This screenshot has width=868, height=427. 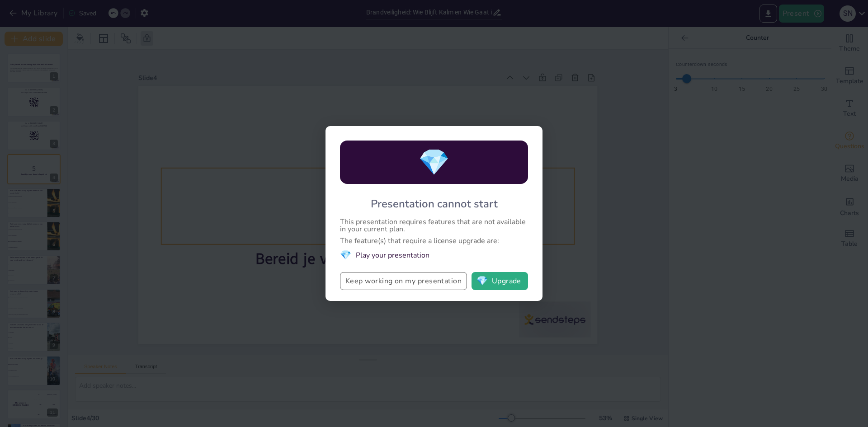 I want to click on div: The feature(s) that require a license upgrade are:, so click(x=434, y=241).